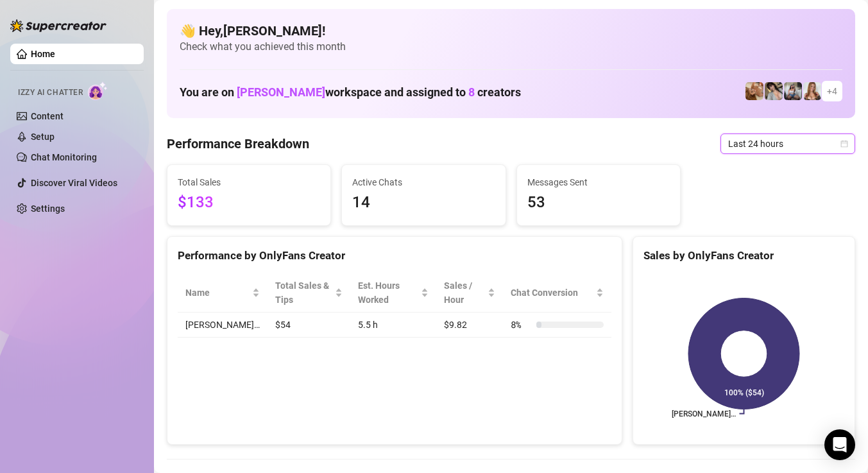 The image size is (868, 473). Describe the element at coordinates (774, 91) in the screenshot. I see `img: Raven` at that location.